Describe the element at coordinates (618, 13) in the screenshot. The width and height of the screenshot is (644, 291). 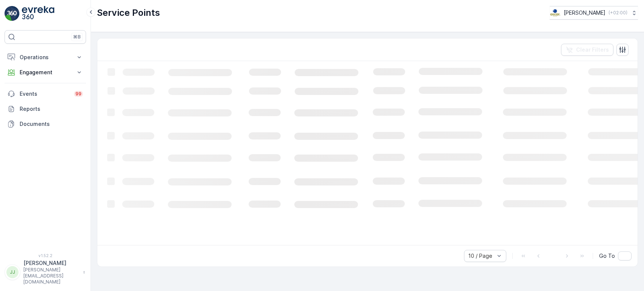
I see `p: ( +02:00 )` at that location.